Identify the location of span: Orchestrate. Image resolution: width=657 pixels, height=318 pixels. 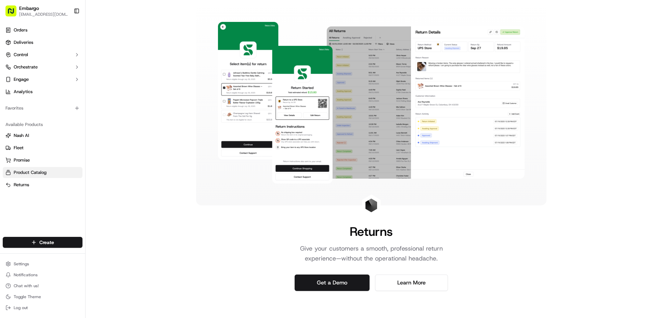
(26, 67).